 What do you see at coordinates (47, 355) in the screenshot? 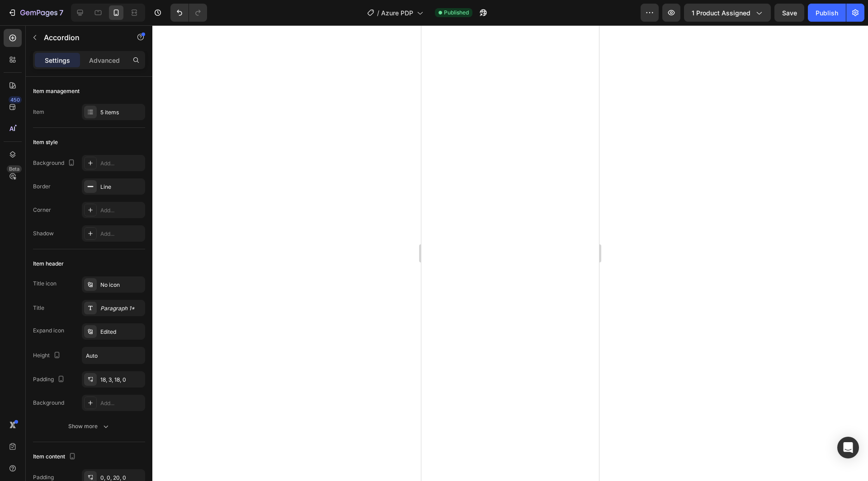
I see `div: Height` at bounding box center [47, 355].